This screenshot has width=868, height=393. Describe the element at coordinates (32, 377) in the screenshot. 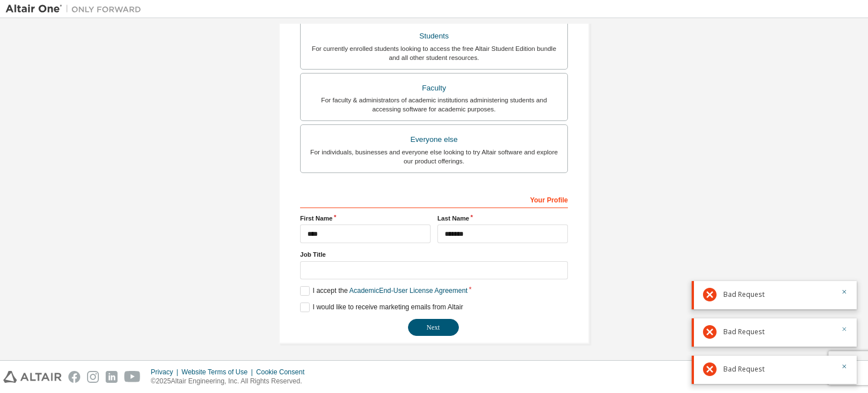

I see `img: altair_logo.svg` at that location.